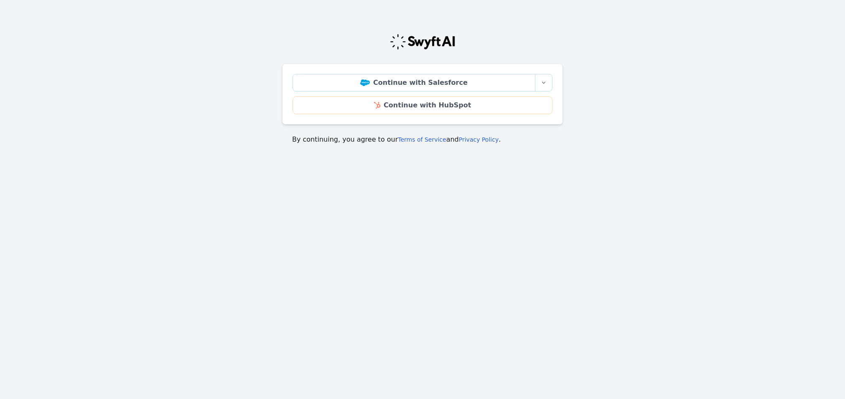 The width and height of the screenshot is (845, 399). Describe the element at coordinates (478, 140) in the screenshot. I see `a: Privacy Policy` at that location.